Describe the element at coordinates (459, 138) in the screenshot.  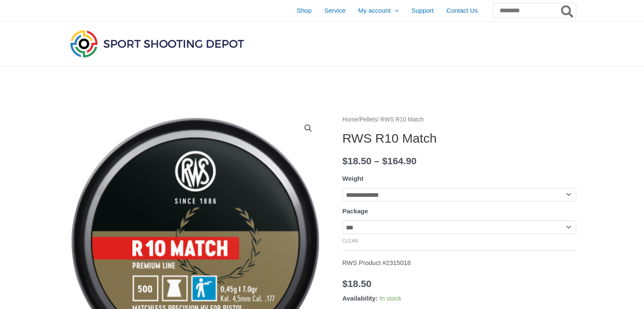
I see `h1: RWS R10 Match` at that location.